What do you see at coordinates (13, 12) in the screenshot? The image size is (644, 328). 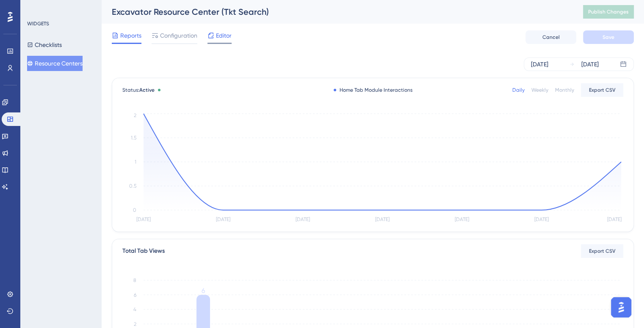 I see `button: Open AI Assistant Launcher` at bounding box center [13, 12].